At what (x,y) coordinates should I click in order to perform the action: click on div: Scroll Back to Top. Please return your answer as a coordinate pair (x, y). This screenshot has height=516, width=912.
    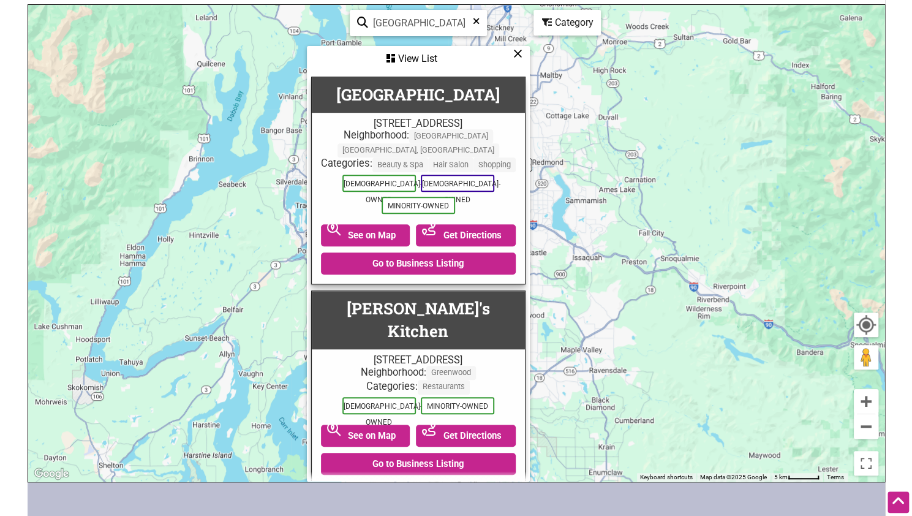
    Looking at the image, I should click on (898, 502).